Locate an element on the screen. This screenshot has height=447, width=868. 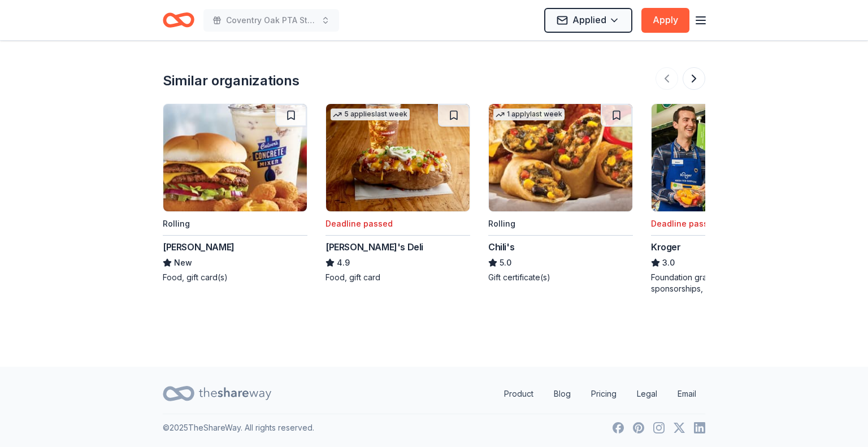
a: Blog is located at coordinates (562, 394).